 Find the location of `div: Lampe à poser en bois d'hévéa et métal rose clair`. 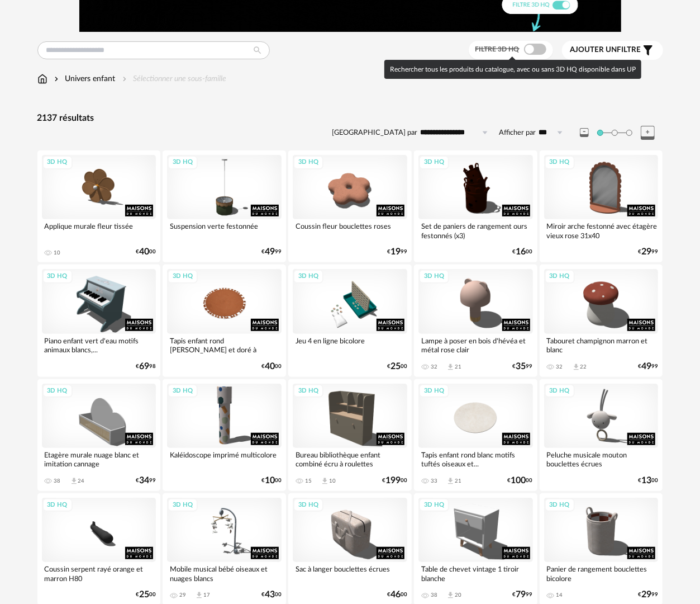

div: Lampe à poser en bois d'hévéa et métal rose clair is located at coordinates (476, 345).